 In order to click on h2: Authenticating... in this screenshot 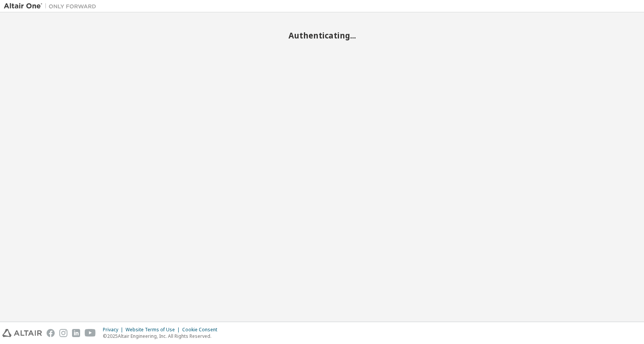, I will do `click(322, 35)`.